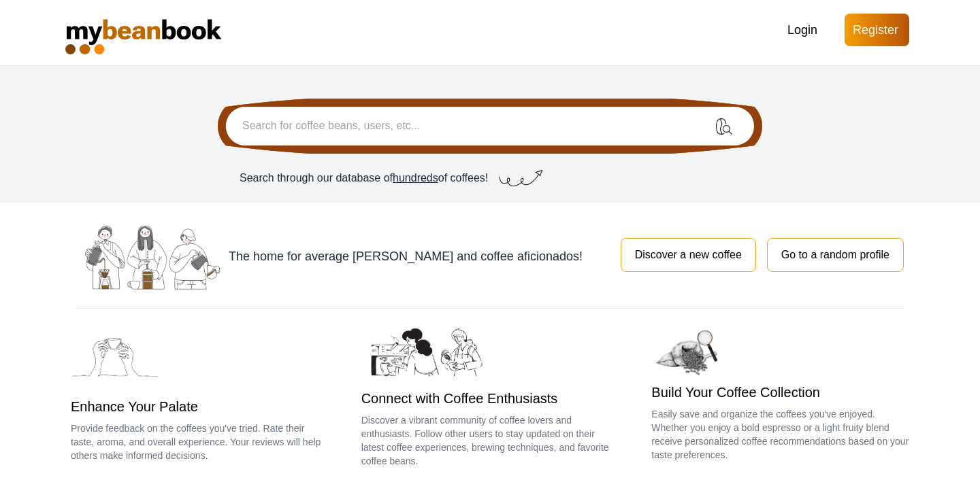  I want to click on h3: Enhance Your Palate, so click(199, 407).